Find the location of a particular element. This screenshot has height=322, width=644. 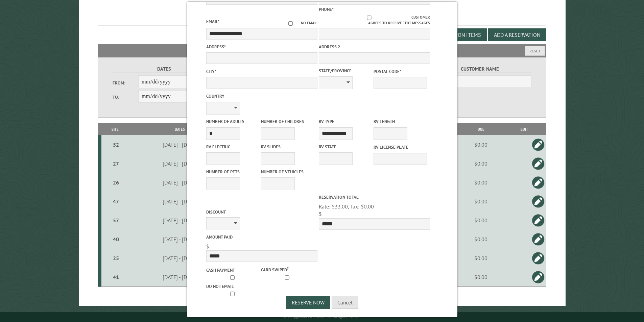

th: Edit is located at coordinates (524, 129).